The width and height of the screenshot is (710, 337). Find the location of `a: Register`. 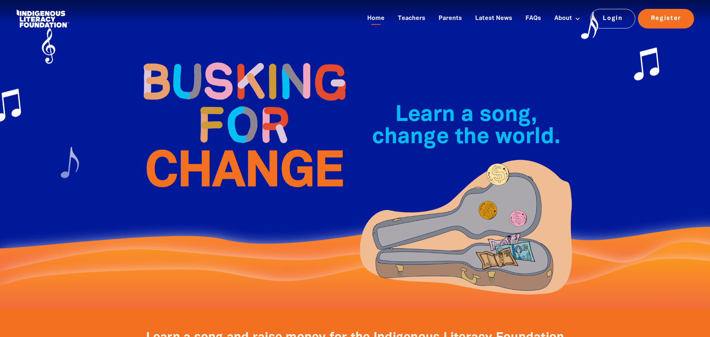

a: Register is located at coordinates (666, 18).